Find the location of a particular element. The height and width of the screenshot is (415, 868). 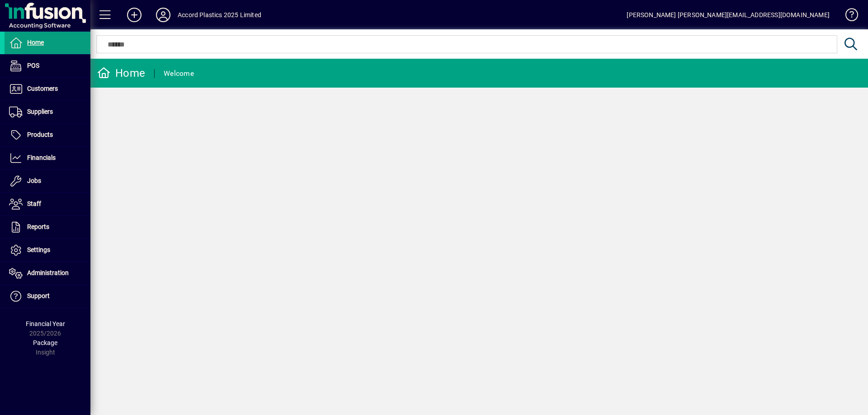

a: Reports is located at coordinates (47, 228).